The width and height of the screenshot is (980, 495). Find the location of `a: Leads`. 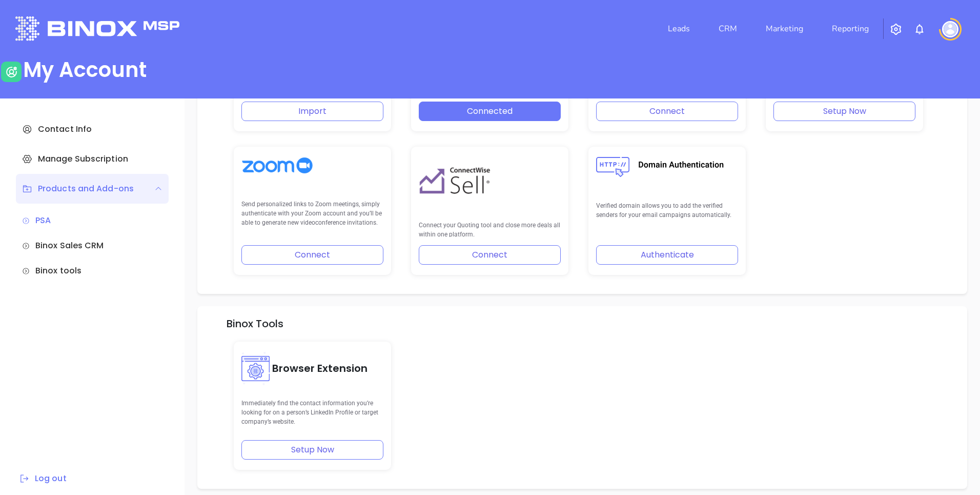

a: Leads is located at coordinates (679, 29).